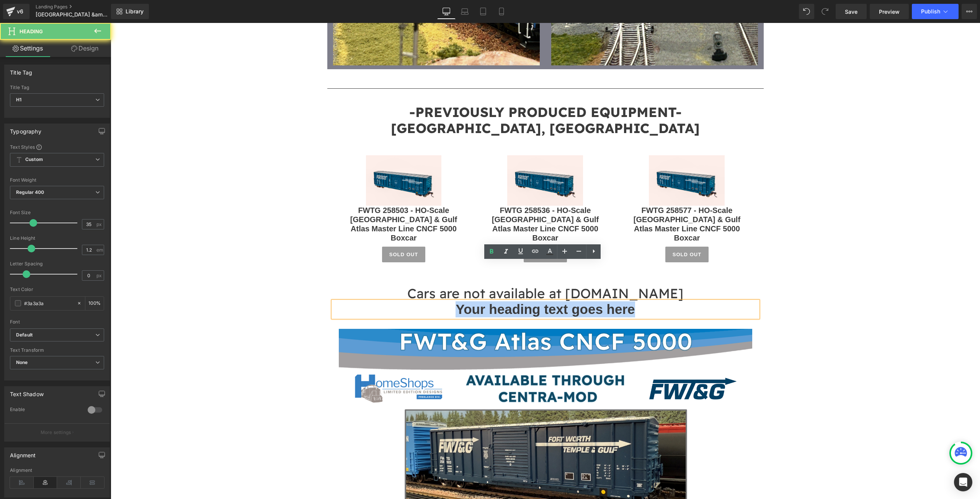  I want to click on div: Enable, so click(45, 410).